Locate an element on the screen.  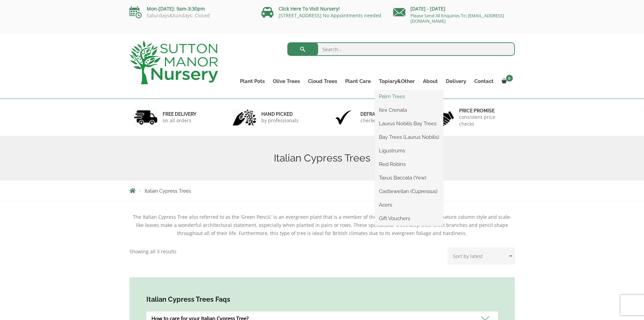
a: Cloud Trees is located at coordinates (323, 81).